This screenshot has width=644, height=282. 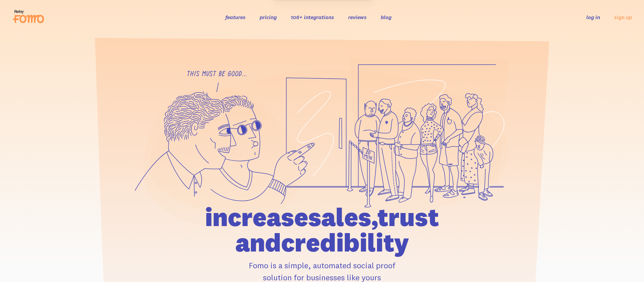 What do you see at coordinates (357, 17) in the screenshot?
I see `a: reviews` at bounding box center [357, 17].